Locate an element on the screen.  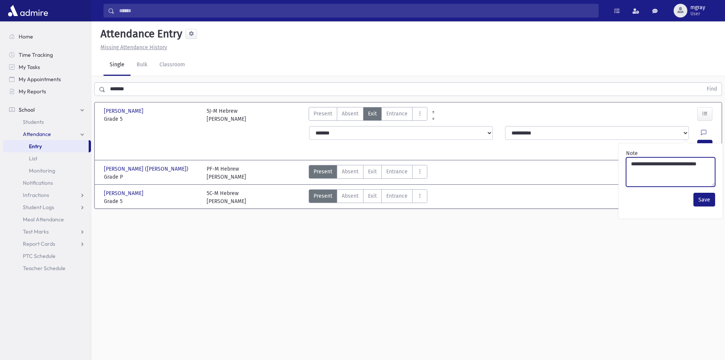
span: Time Tracking is located at coordinates (36, 55).